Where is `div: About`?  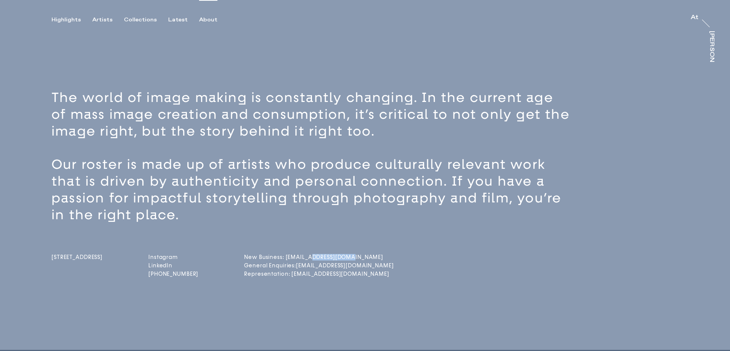 div: About is located at coordinates (208, 20).